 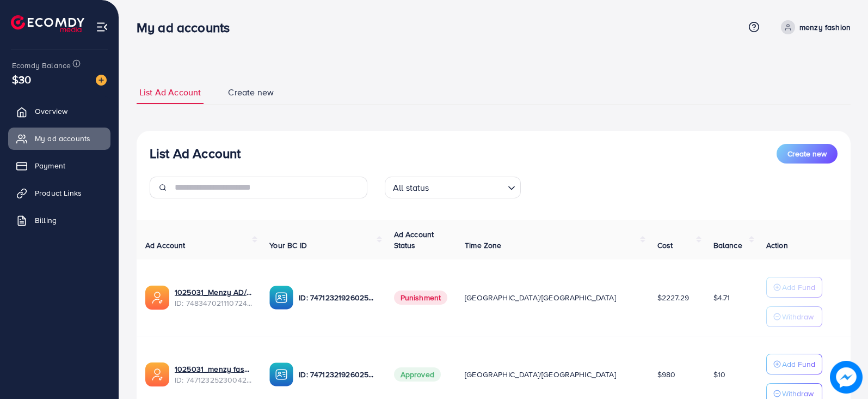 What do you see at coordinates (807, 153) in the screenshot?
I see `button: Create new` at bounding box center [807, 153].